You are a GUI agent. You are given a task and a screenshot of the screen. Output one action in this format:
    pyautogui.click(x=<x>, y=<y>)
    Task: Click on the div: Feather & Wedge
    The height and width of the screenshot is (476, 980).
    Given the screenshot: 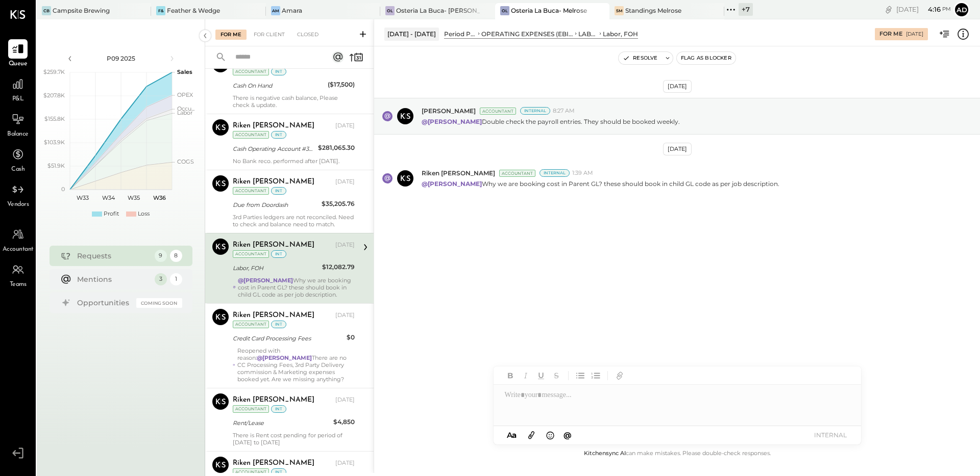 What is the action you would take?
    pyautogui.click(x=194, y=10)
    